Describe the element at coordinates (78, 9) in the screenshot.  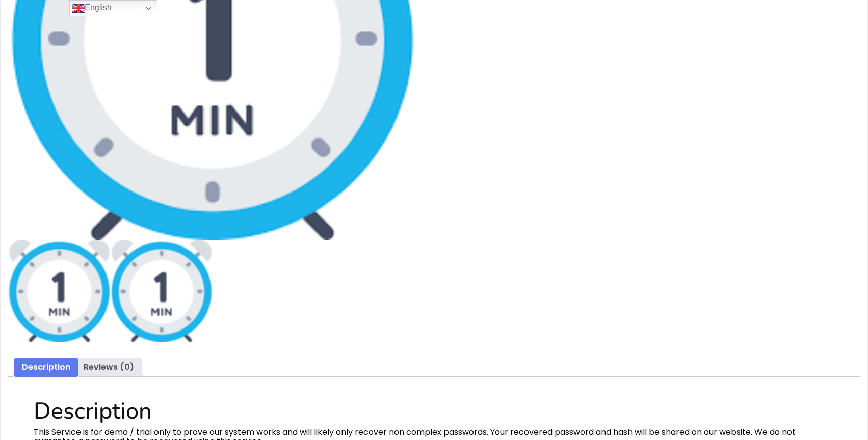
I see `img: en` at that location.